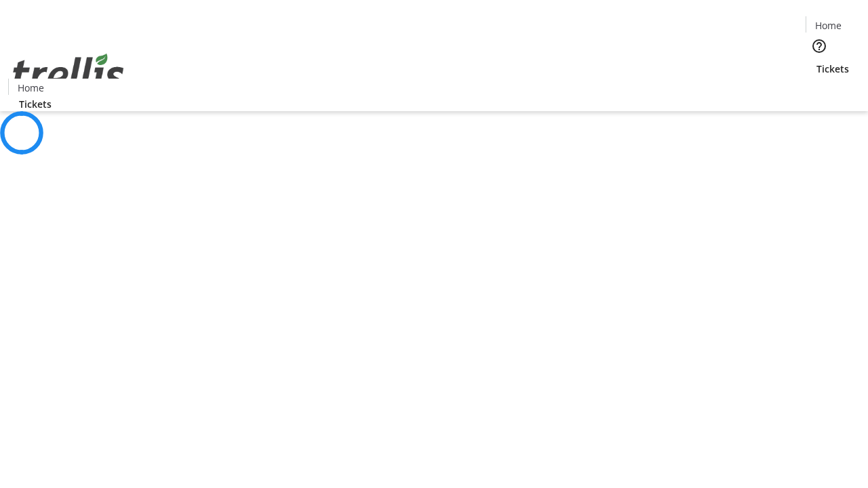 This screenshot has width=868, height=488. What do you see at coordinates (819, 90) in the screenshot?
I see `button: Cart` at bounding box center [819, 90].